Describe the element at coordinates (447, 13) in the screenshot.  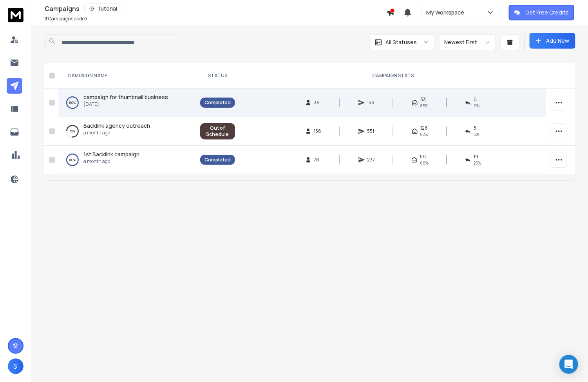
I see `p: My Workspace` at that location.